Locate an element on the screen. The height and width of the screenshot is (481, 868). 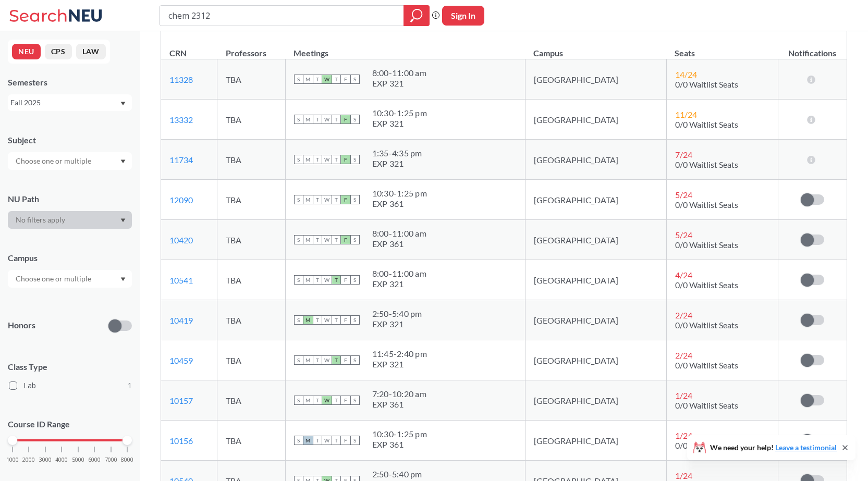
span: 2 / 24 is located at coordinates (684, 315).